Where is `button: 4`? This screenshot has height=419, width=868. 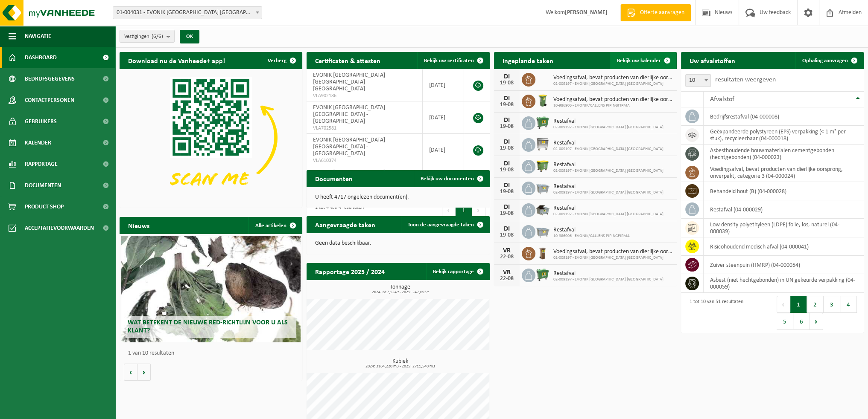
button: 4 is located at coordinates (848, 304).